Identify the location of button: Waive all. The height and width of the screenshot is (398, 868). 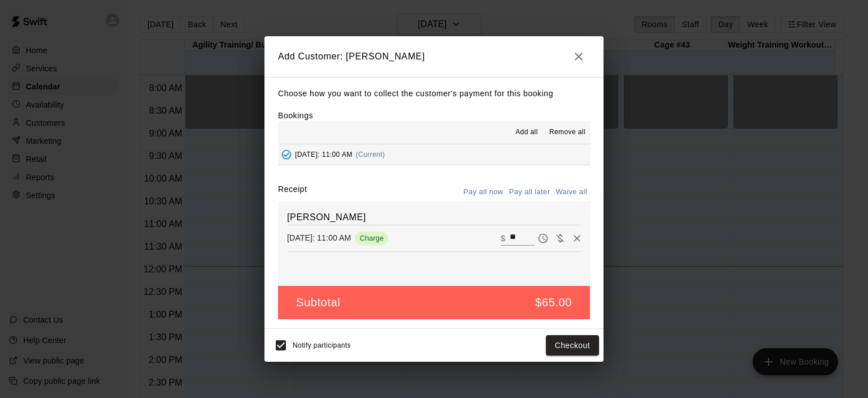
(572, 192).